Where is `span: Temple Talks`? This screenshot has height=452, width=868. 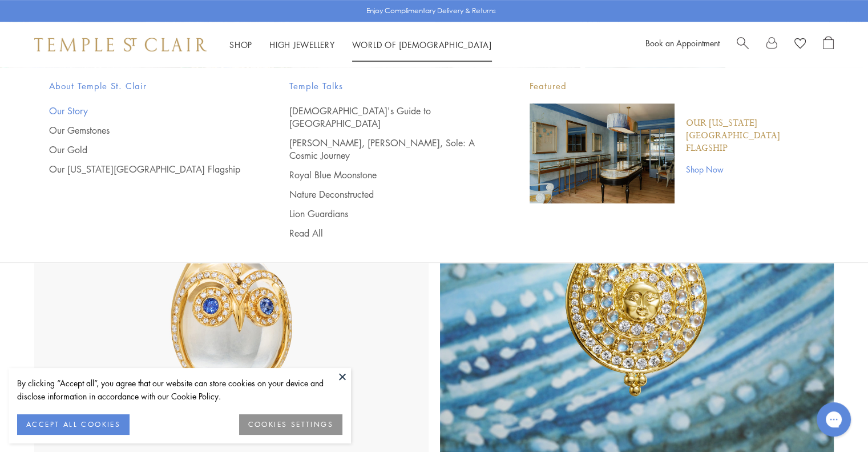
span: Temple Talks is located at coordinates (386, 86).